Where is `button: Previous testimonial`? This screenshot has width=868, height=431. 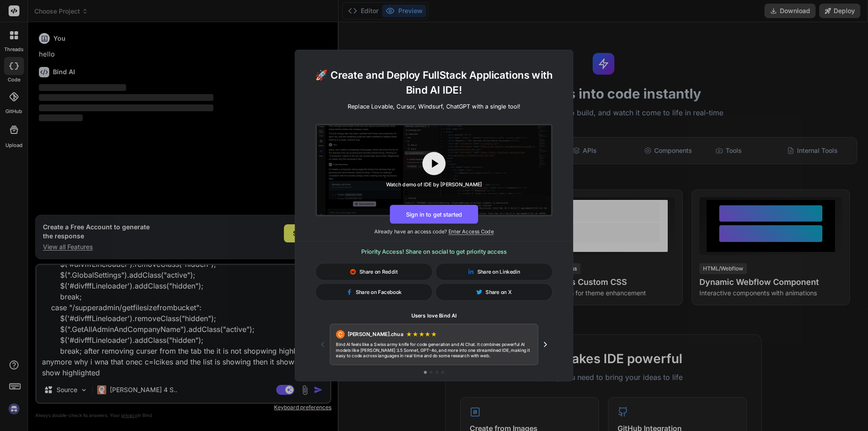
button: Previous testimonial is located at coordinates (323, 344).